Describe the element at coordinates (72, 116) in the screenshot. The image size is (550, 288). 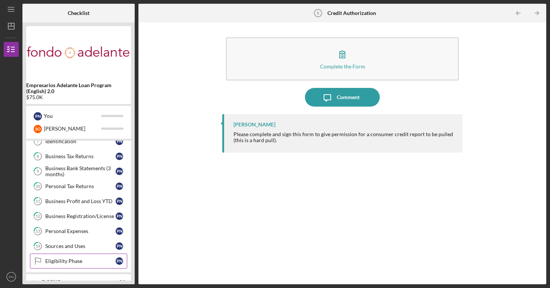
I see `div: You` at that location.